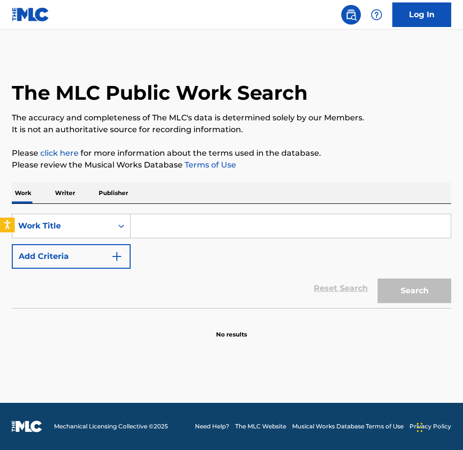 The height and width of the screenshot is (450, 463). What do you see at coordinates (114, 193) in the screenshot?
I see `p: Publisher` at bounding box center [114, 193].